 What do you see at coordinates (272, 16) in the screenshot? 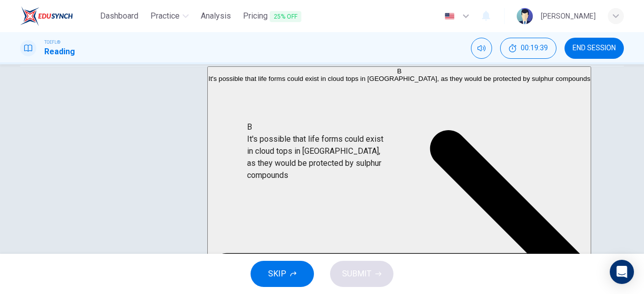
I see `a: Pricing25% OFF` at bounding box center [272, 16].